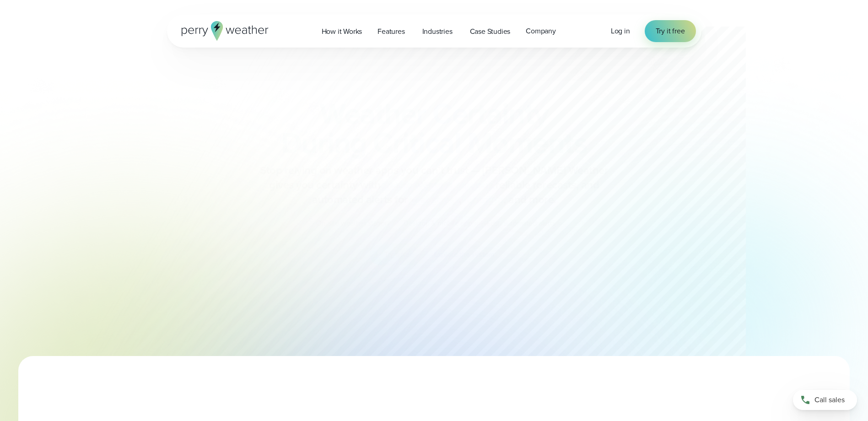 The height and width of the screenshot is (421, 868). Describe the element at coordinates (541, 31) in the screenshot. I see `span: Company` at that location.